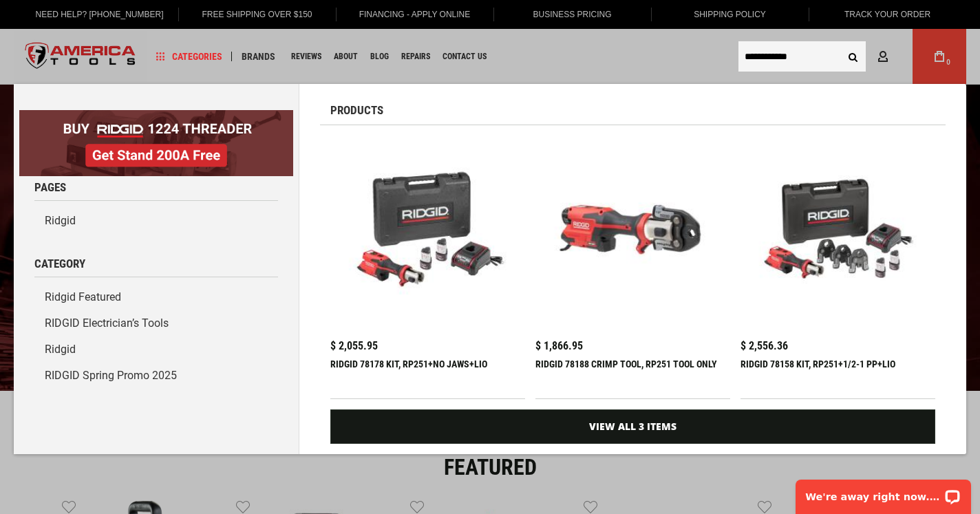  What do you see at coordinates (838, 233) in the screenshot?
I see `img: RIDGID 78158 KIT, RP251+1/2-1 PP+LIO` at bounding box center [838, 233].